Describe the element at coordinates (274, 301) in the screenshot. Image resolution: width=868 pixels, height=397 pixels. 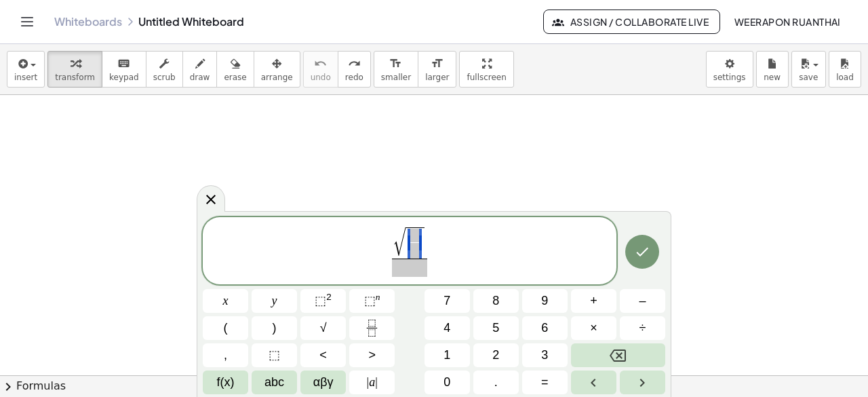
I see `button: y` at that location.